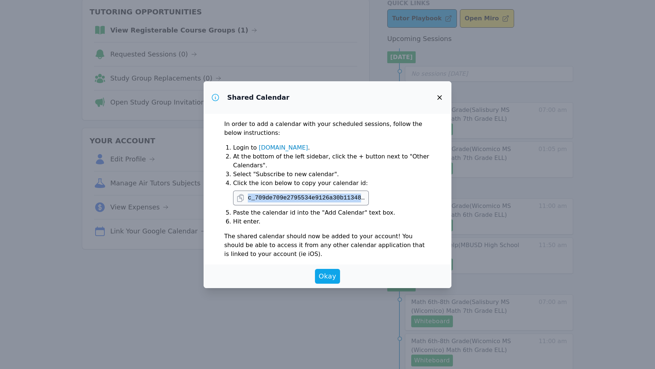  Describe the element at coordinates (332, 213) in the screenshot. I see `li: Paste the calendar id into the "Add Calendar" text box.` at that location.